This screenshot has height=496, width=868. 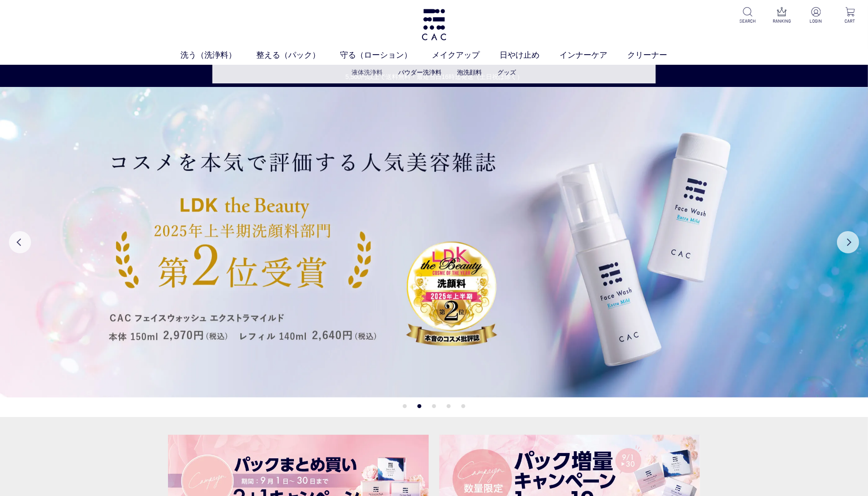 What do you see at coordinates (850, 15) in the screenshot?
I see `a: CART` at bounding box center [850, 15].